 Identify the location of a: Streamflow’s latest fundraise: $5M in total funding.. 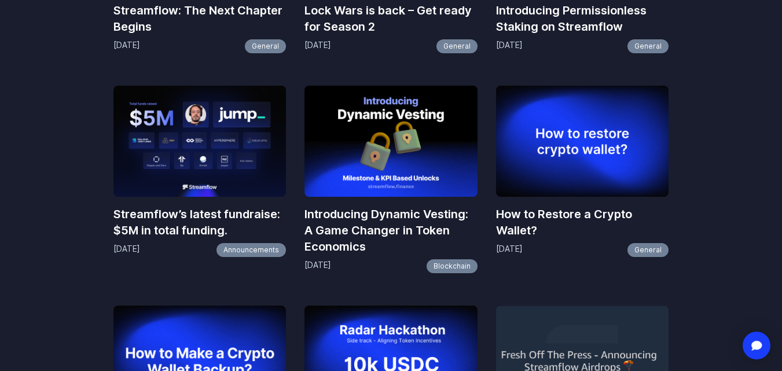
(200, 222).